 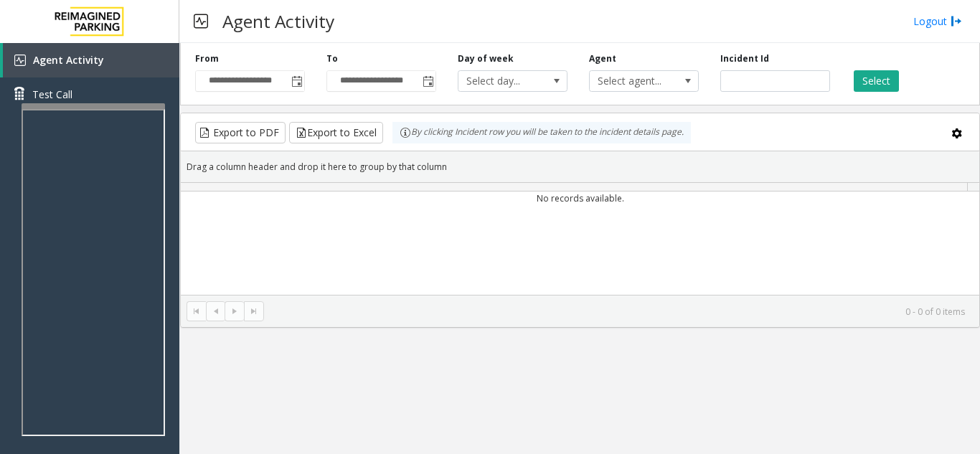 What do you see at coordinates (52, 94) in the screenshot?
I see `span: Test Call` at bounding box center [52, 94].